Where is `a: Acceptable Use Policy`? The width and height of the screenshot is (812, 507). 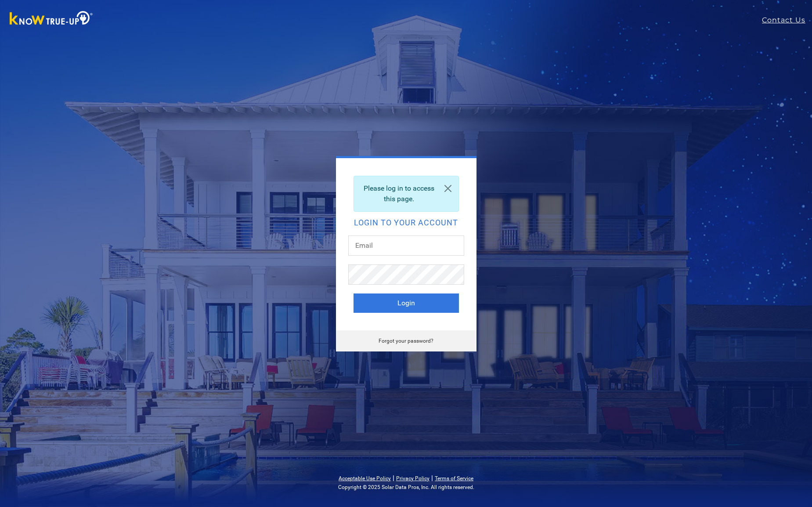 a: Acceptable Use Policy is located at coordinates (364, 478).